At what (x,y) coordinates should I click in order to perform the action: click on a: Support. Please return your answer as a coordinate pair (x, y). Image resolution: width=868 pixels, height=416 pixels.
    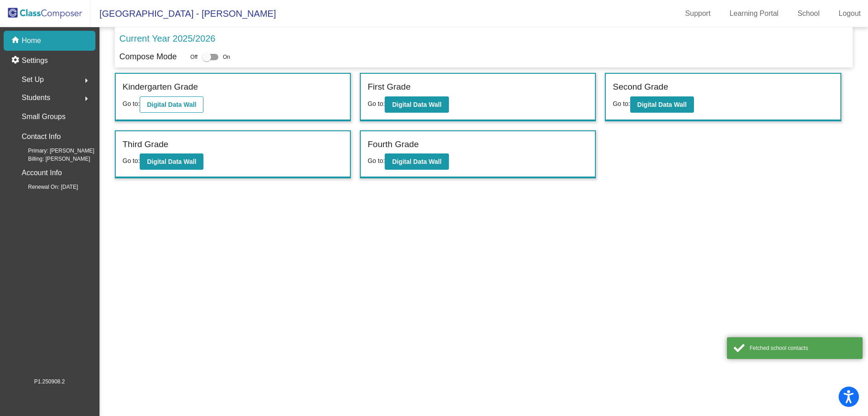
    Looking at the image, I should click on (698, 13).